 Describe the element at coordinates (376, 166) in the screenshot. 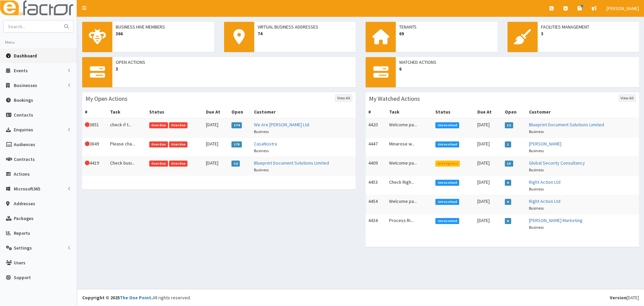

I see `td: 4409` at that location.